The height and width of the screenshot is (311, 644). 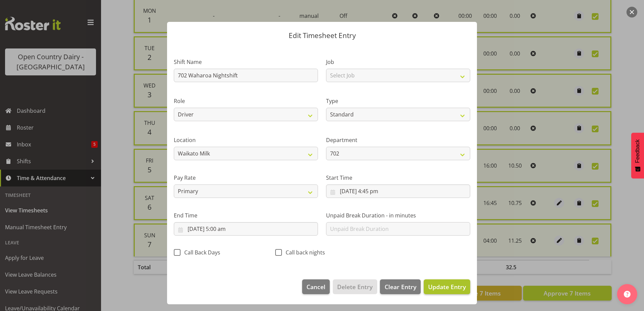 What do you see at coordinates (304, 252) in the screenshot?
I see `span: Call back nights` at bounding box center [304, 252].